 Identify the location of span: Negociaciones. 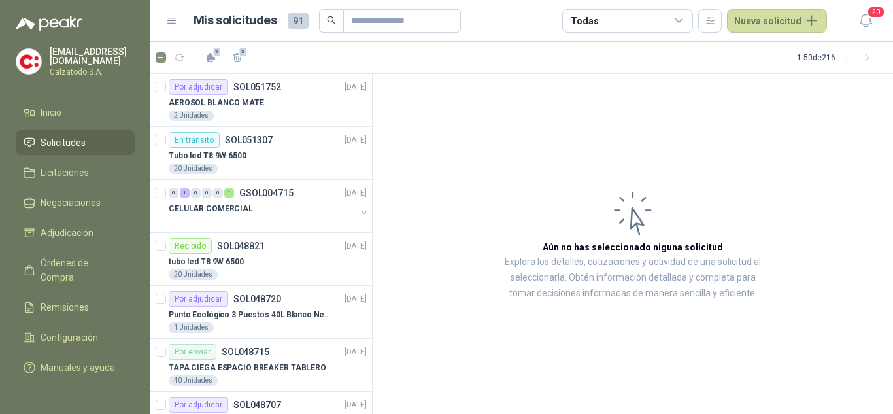
(71, 203).